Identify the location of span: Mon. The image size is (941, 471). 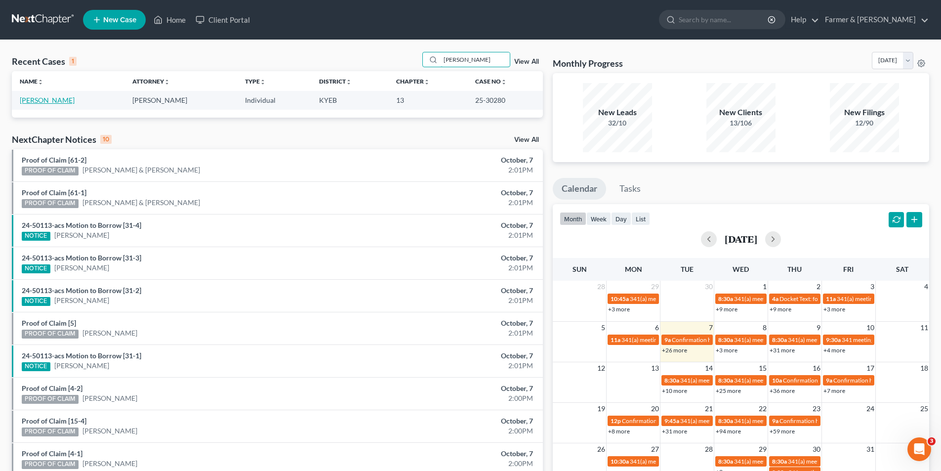
(633, 269).